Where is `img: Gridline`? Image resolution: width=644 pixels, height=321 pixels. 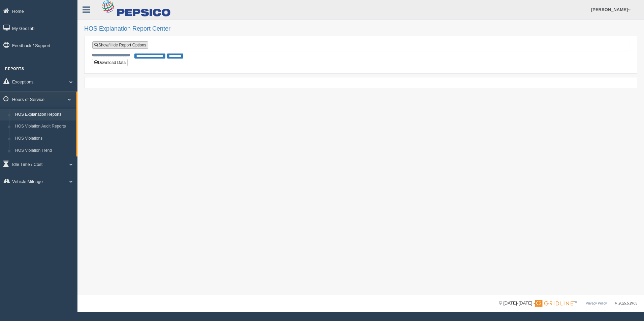
img: Gridline is located at coordinates (554, 303).